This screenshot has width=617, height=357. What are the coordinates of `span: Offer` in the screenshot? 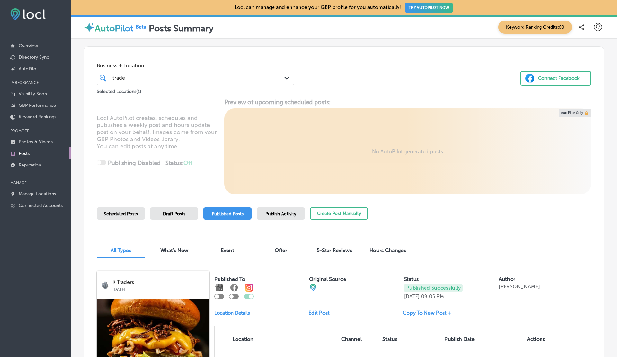 It's located at (281, 250).